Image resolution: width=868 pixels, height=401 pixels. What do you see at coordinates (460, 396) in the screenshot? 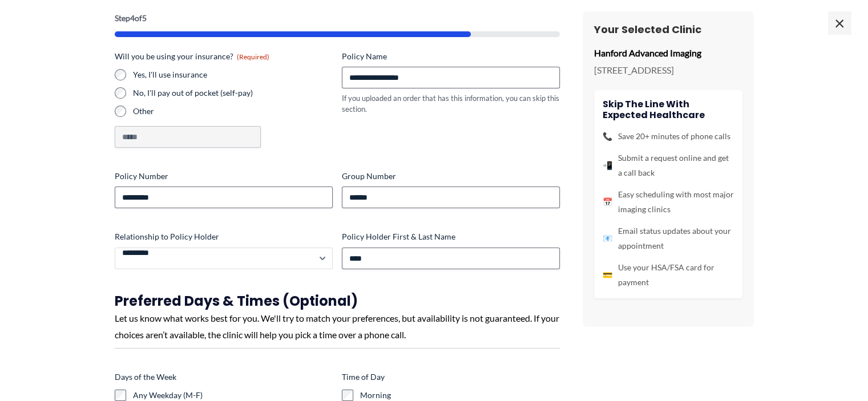
I see `label: Morning` at bounding box center [460, 396].